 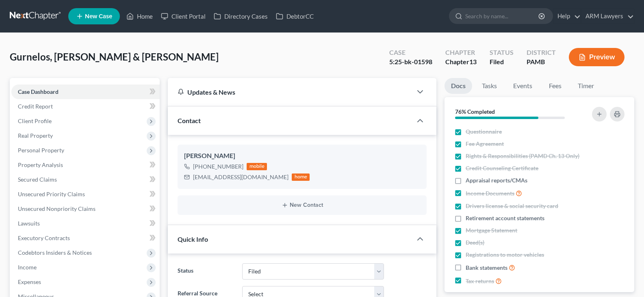 I want to click on a: Client Portal, so click(x=183, y=16).